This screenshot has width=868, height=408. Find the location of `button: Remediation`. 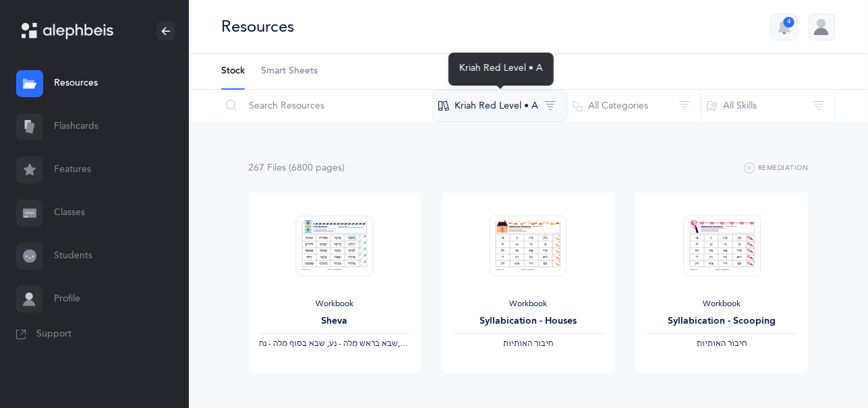

button: Remediation is located at coordinates (777, 169).